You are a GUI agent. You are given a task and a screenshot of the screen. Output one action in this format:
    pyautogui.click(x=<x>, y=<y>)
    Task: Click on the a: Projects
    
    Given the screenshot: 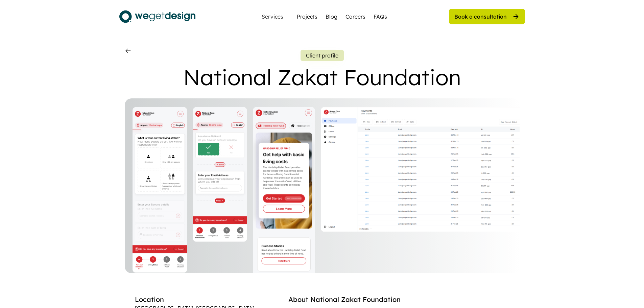 What is the action you would take?
    pyautogui.click(x=307, y=17)
    